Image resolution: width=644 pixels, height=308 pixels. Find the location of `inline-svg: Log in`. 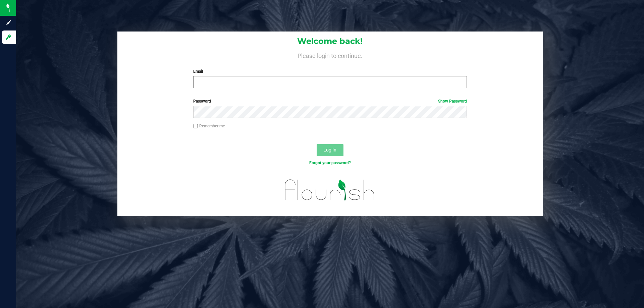

inline-svg: Log in is located at coordinates (9, 37).